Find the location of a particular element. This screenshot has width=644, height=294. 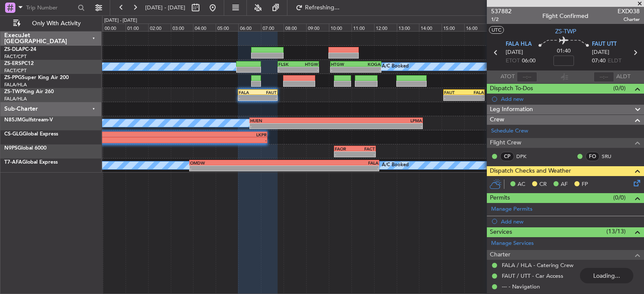

span: EXD038 is located at coordinates (629, 11).